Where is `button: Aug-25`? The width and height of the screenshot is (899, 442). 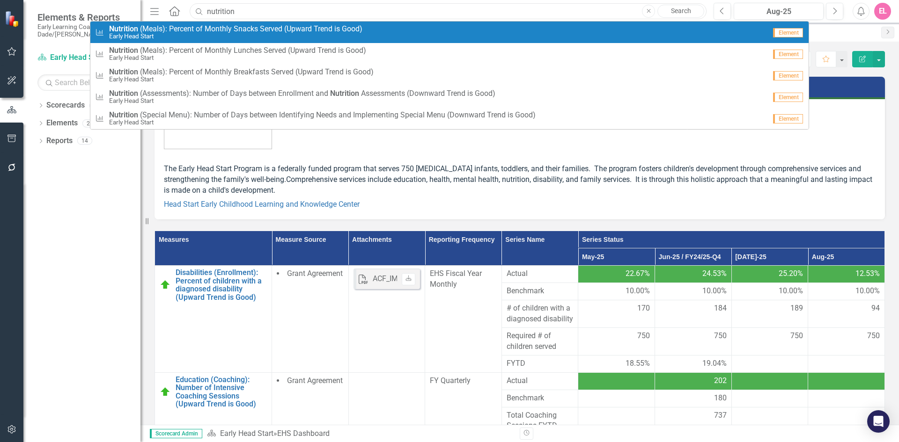 button: Aug-25 is located at coordinates (778, 11).